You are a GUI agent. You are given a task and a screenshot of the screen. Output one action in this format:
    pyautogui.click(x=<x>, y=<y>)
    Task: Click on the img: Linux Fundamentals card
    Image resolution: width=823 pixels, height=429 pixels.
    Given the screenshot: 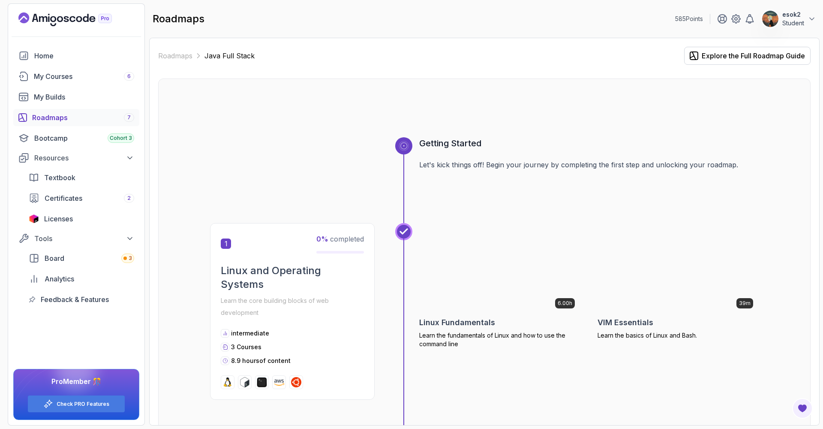 What is the action you would take?
    pyautogui.click(x=500, y=268)
    